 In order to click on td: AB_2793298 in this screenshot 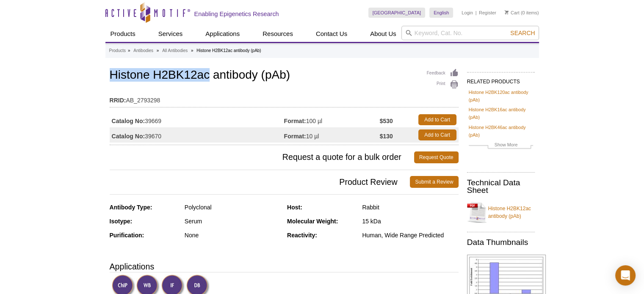, I will do `click(284, 98)`.